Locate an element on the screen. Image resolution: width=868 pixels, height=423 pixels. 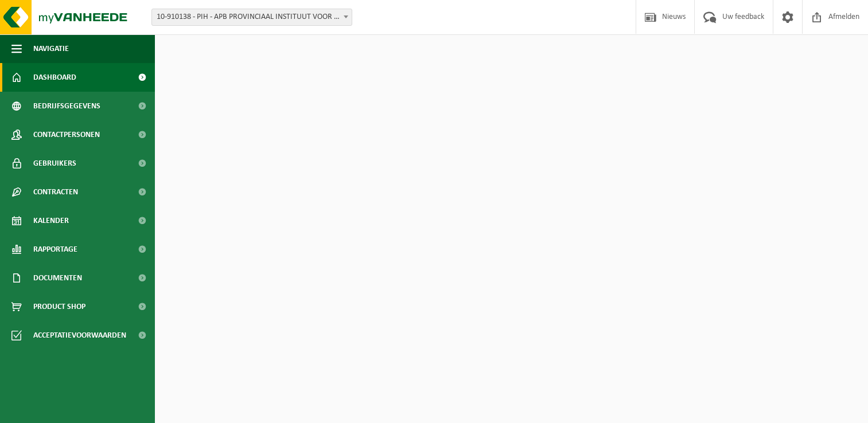
span: Contracten is located at coordinates (55, 192).